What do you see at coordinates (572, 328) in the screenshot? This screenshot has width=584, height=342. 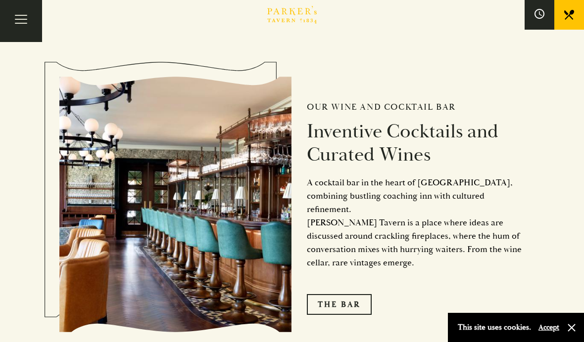 I see `button: Close and accept` at bounding box center [572, 328].